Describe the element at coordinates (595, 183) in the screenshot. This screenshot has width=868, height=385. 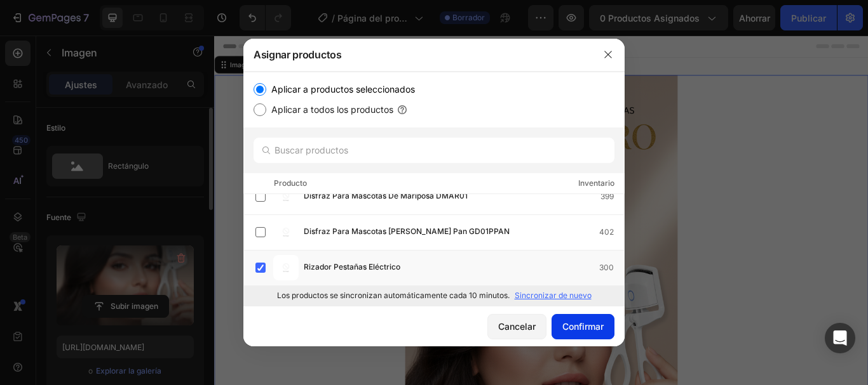
I see `font: Inventario` at that location.